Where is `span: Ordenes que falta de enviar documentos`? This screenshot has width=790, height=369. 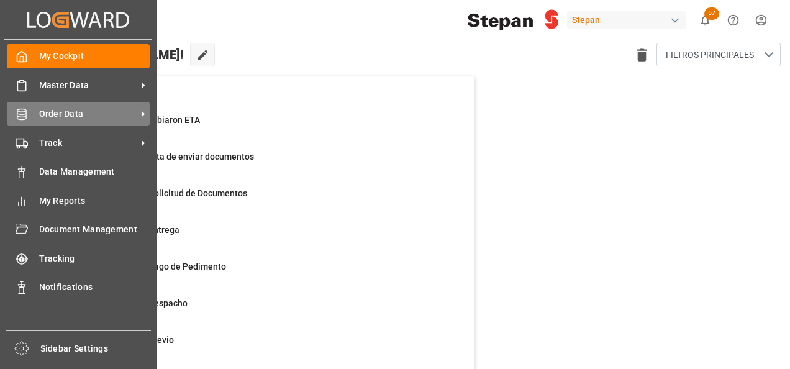
span: Ordenes que falta de enviar documentos is located at coordinates (174, 157).